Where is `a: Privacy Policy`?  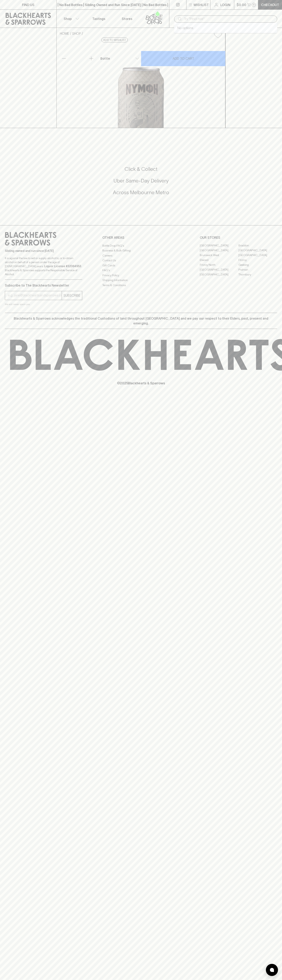
a: Privacy Policy is located at coordinates (141, 275).